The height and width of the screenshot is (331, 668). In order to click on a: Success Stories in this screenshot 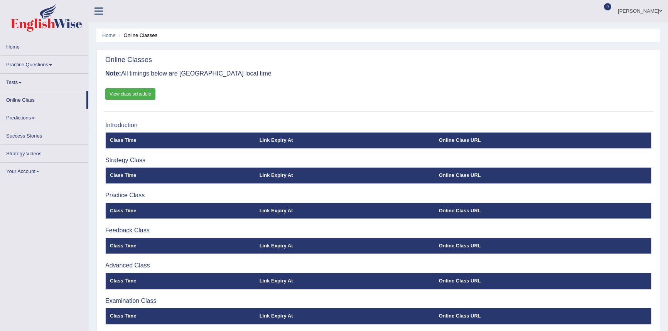, I will do `click(44, 135)`.